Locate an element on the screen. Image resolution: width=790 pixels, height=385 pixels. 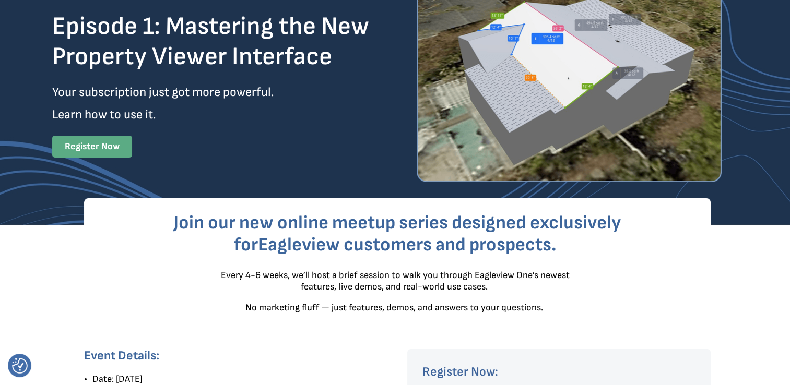
span: Register Now: is located at coordinates (460, 372).